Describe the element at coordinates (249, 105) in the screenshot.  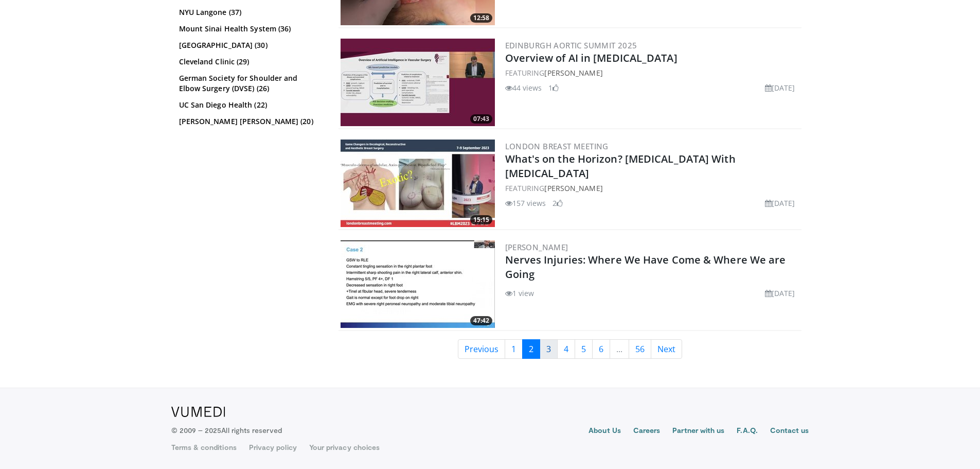
I see `a: UC San Diego Health (22)` at that location.